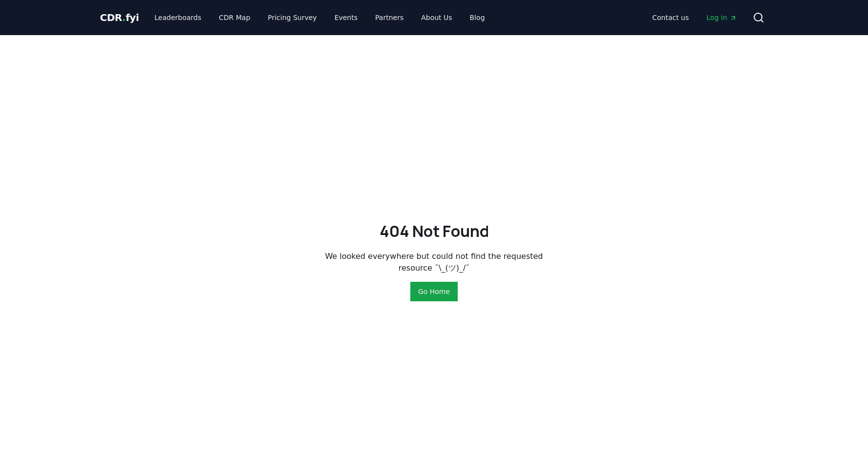  What do you see at coordinates (235, 18) in the screenshot?
I see `a: CDR Map` at bounding box center [235, 18].